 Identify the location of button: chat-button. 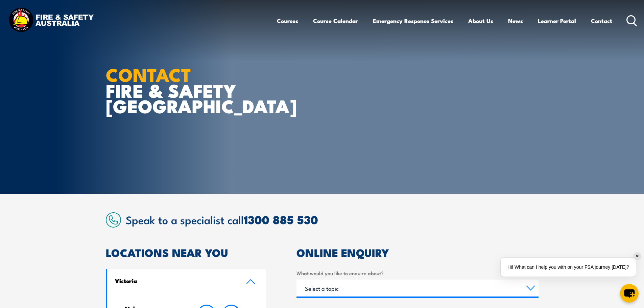
(629, 293).